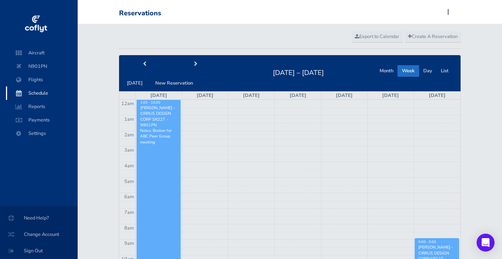 The width and height of the screenshot is (502, 259). What do you see at coordinates (42, 66) in the screenshot?
I see `span: N901PN` at bounding box center [42, 66].